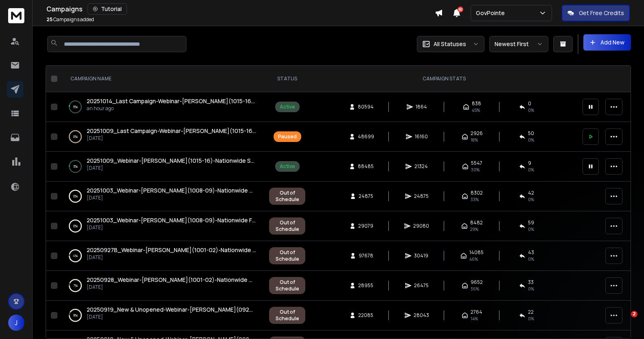 This screenshot has width=644, height=339. Describe the element at coordinates (474, 229) in the screenshot. I see `span: 29 %` at that location.